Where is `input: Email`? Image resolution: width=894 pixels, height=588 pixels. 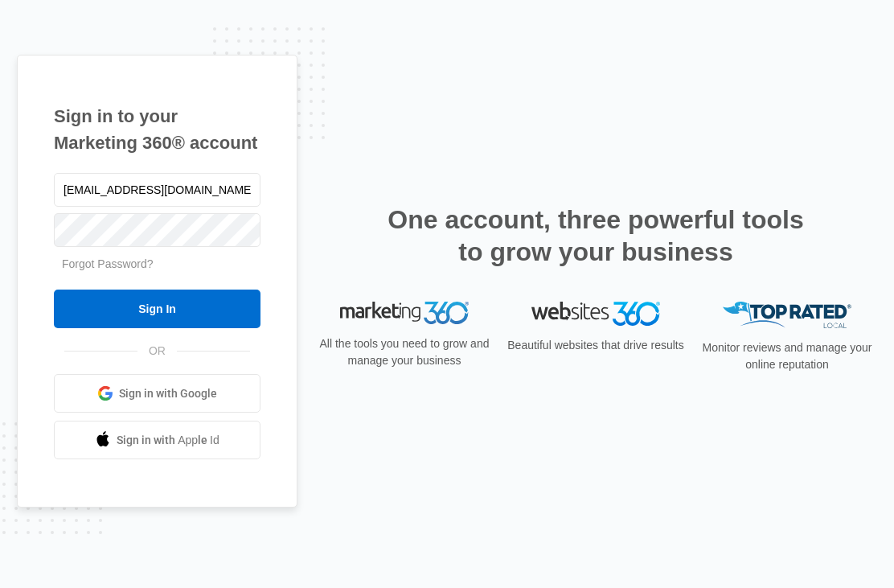
input: Email is located at coordinates (156, 190).